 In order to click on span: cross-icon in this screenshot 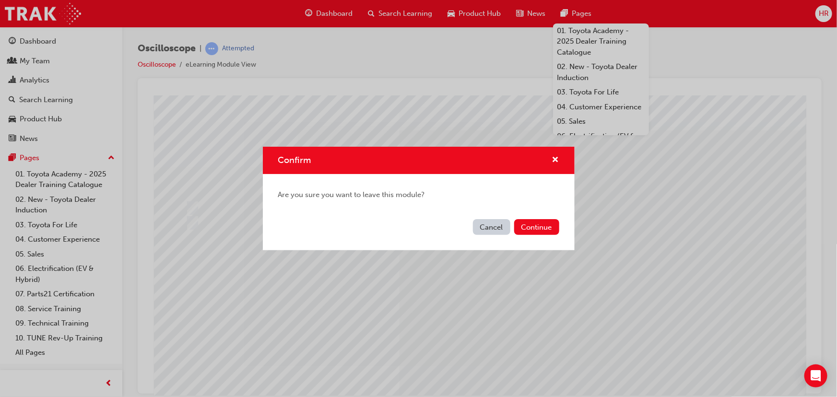, I will do `click(555, 161)`.